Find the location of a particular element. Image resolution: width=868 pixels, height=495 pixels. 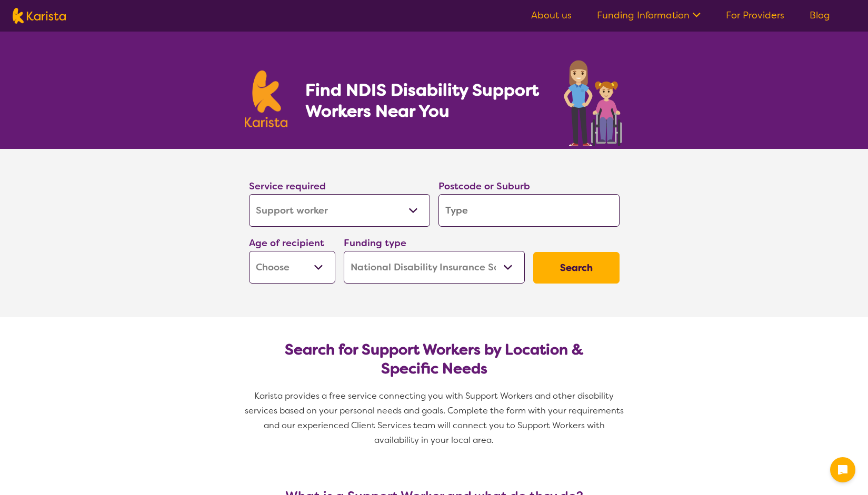

a: Funding Information is located at coordinates (648, 15).